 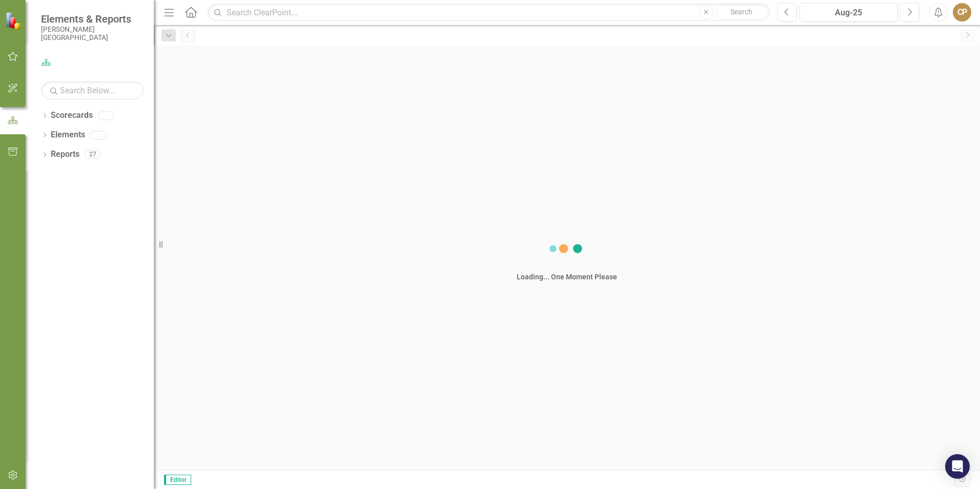 I want to click on img: ClearPoint Strategy, so click(x=14, y=21).